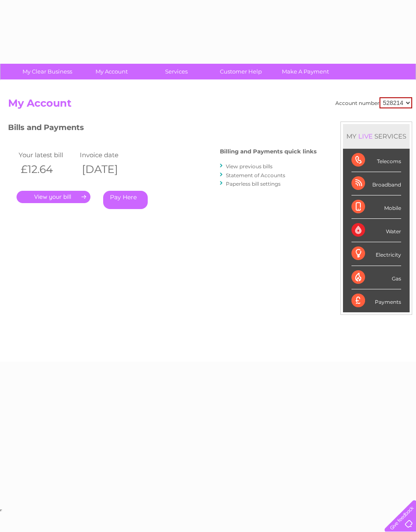 Image resolution: width=416 pixels, height=532 pixels. Describe the element at coordinates (125, 200) in the screenshot. I see `a: Pay Here` at that location.